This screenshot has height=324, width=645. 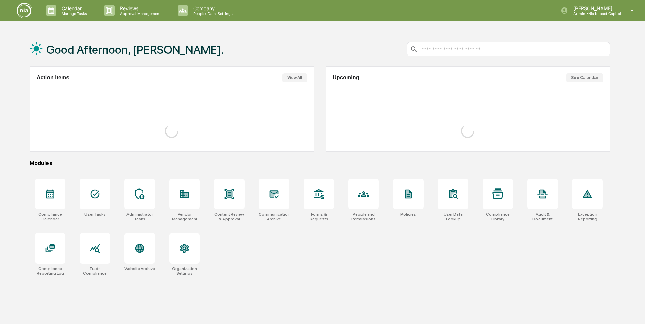 I want to click on button: View All, so click(x=295, y=78).